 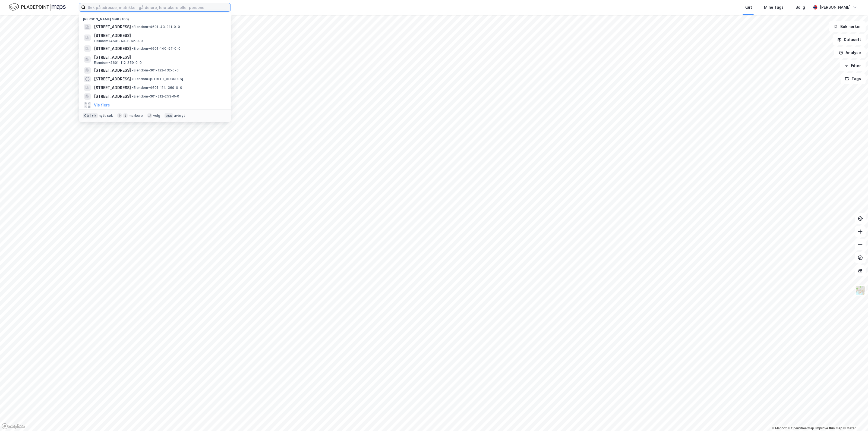 What do you see at coordinates (119, 41) in the screenshot?
I see `span: Eiendom • 4601-43-1062-0-0` at bounding box center [119, 41].